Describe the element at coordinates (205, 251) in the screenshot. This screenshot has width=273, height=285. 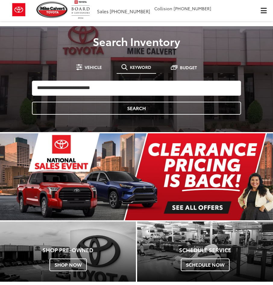
I see `div: Toyota` at that location.